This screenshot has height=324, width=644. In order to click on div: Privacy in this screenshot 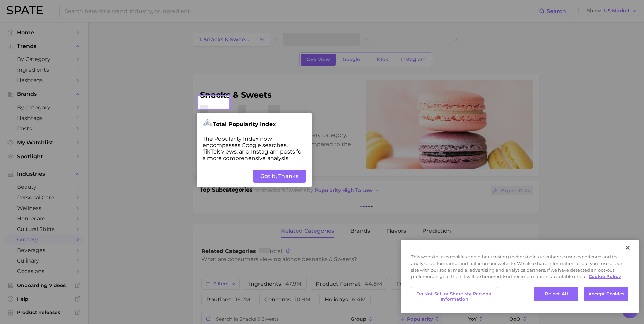, I will do `click(520, 276)`.